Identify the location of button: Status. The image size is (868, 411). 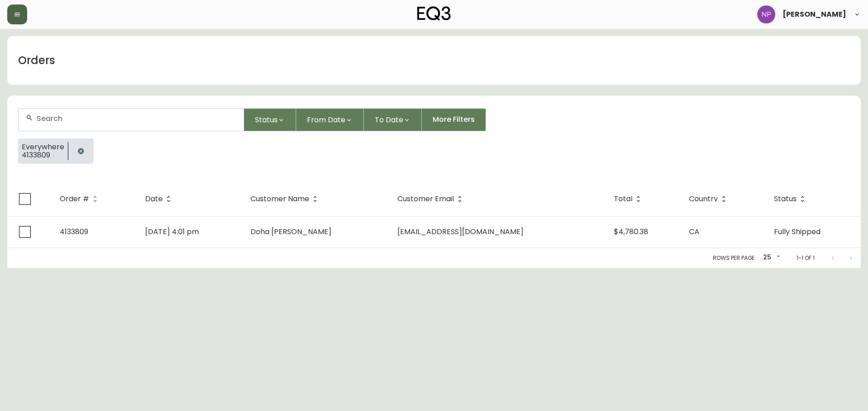
(270, 119).